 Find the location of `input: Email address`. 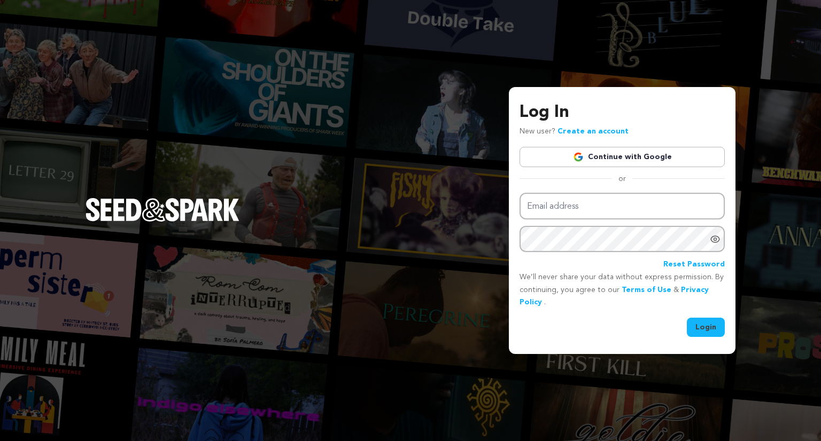

input: Email address is located at coordinates (622, 206).